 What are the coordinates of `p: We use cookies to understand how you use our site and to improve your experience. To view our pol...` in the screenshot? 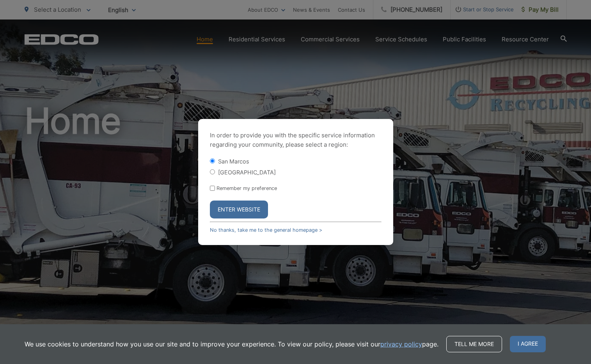 It's located at (231, 344).